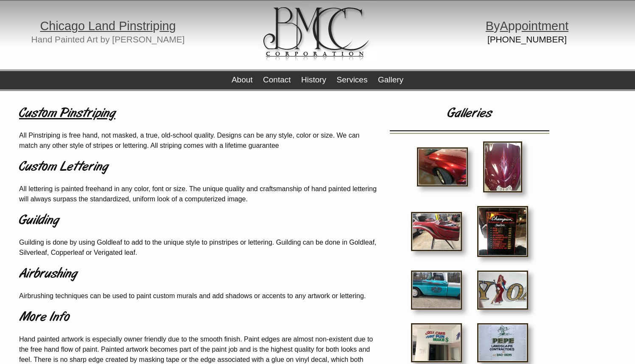 This screenshot has width=635, height=364. Describe the element at coordinates (527, 25) in the screenshot. I see `h1: y pp` at that location.